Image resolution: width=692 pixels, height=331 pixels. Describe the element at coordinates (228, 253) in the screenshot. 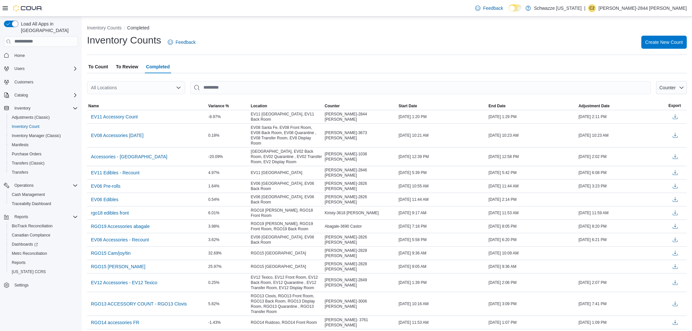

I see `div: 32.69%` at that location.